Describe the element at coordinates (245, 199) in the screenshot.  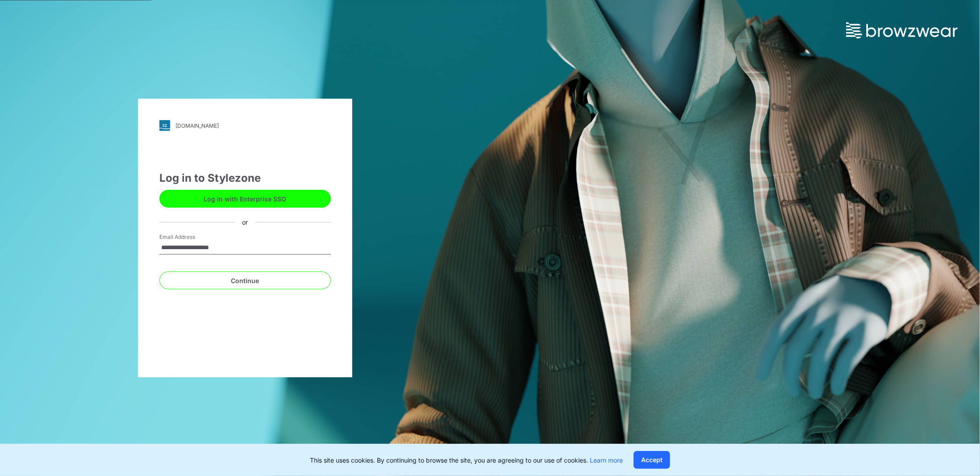
I see `button: Log in with Enterprise SSO` at that location.